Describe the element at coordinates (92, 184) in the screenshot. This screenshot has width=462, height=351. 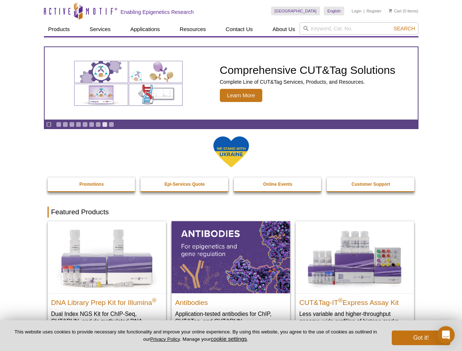
I see `a: Promotions` at that location.